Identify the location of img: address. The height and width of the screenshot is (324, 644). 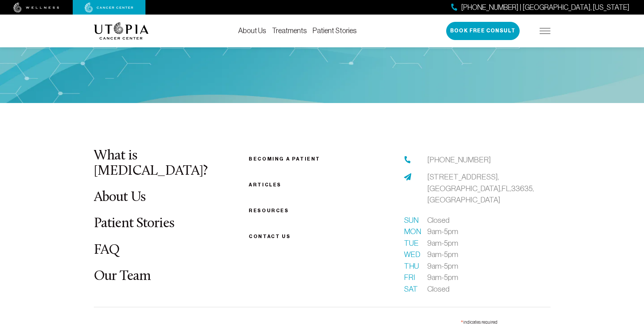
(408, 177).